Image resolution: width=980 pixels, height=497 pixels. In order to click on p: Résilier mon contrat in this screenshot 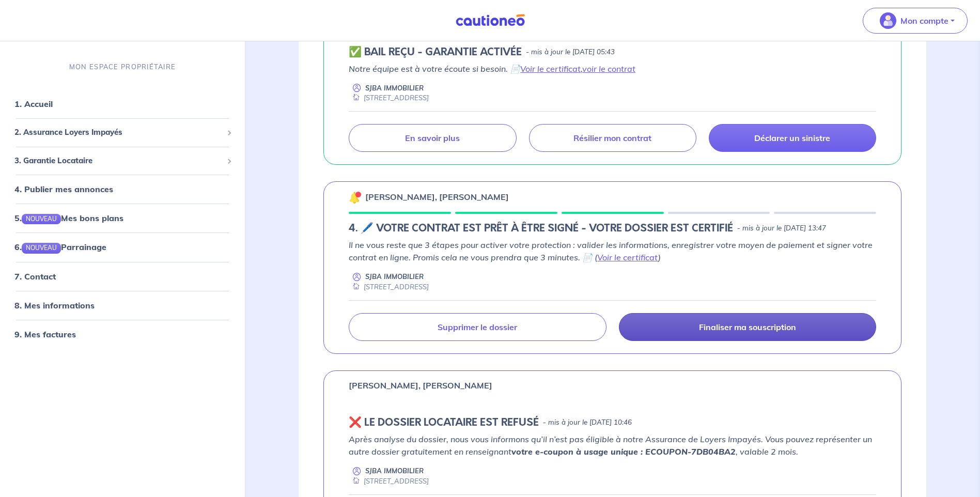, I will do `click(612, 138)`.